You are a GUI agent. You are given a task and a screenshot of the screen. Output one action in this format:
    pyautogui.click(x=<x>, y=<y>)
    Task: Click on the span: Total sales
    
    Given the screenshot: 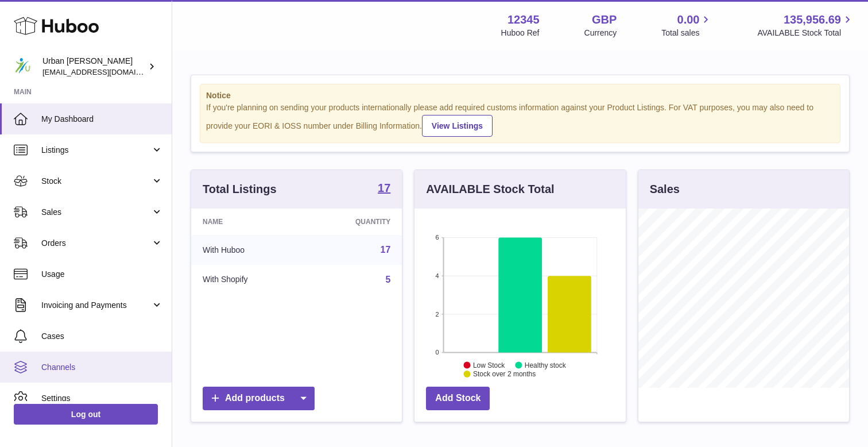 What is the action you would take?
    pyautogui.click(x=686, y=33)
    